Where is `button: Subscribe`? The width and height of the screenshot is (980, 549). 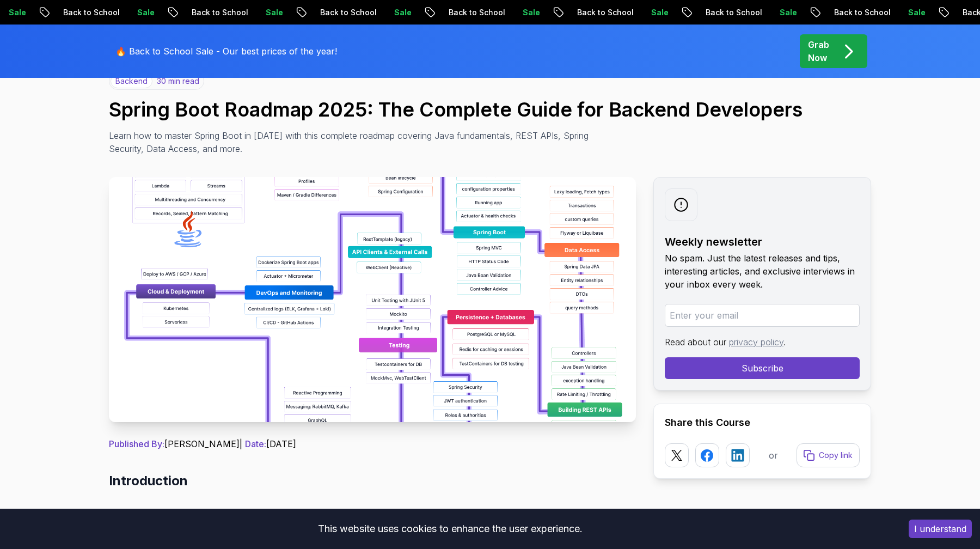
button: Subscribe is located at coordinates (762, 368).